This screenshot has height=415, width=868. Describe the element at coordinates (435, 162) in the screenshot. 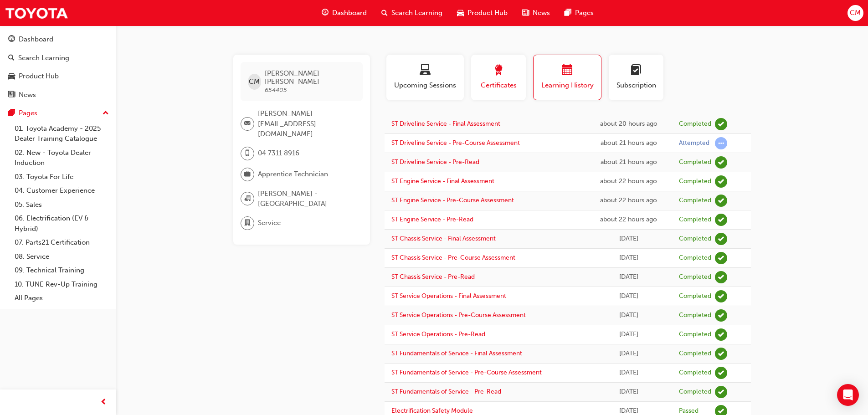

I see `a: ST Driveline Service - Pre-Read` at that location.